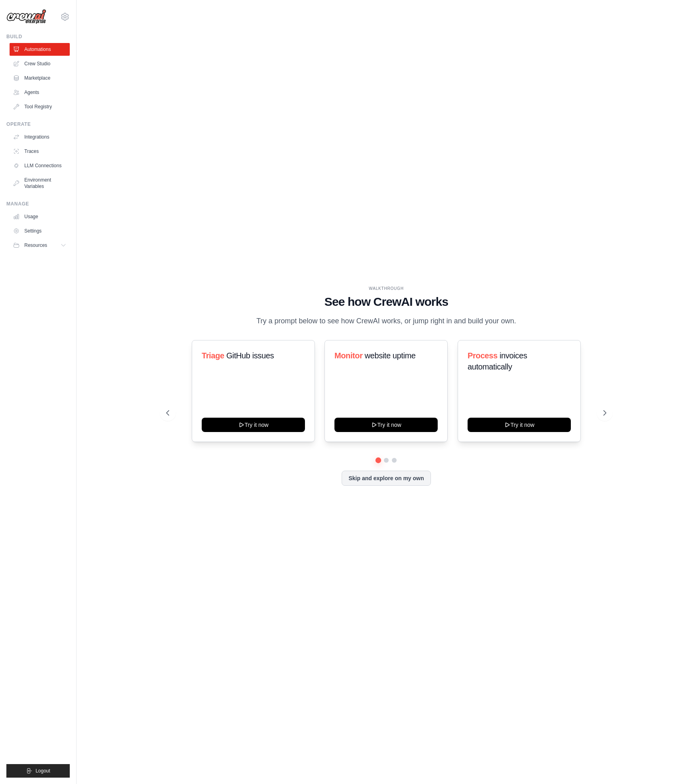 The width and height of the screenshot is (696, 784). Describe the element at coordinates (250, 356) in the screenshot. I see `span: GitHub issues` at that location.